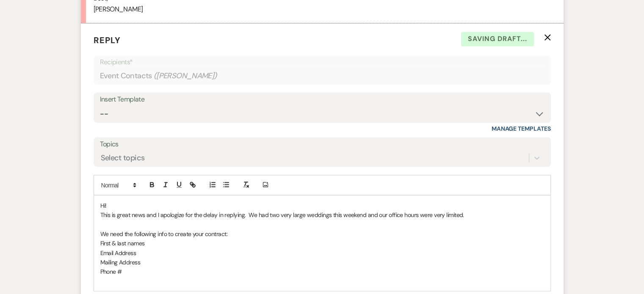  What do you see at coordinates (322, 99) in the screenshot?
I see `div: Insert Template` at bounding box center [322, 99].